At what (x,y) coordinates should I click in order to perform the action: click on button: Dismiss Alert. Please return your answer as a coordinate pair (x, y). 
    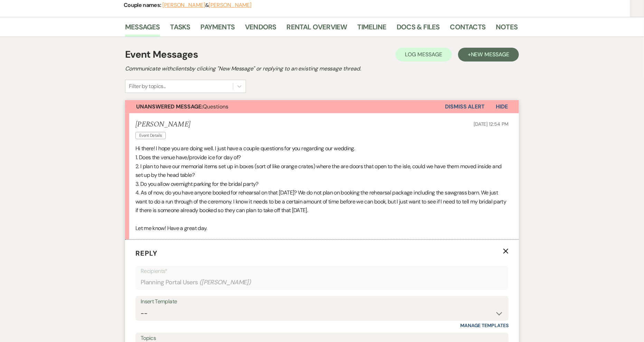
    Looking at the image, I should click on (465, 107).